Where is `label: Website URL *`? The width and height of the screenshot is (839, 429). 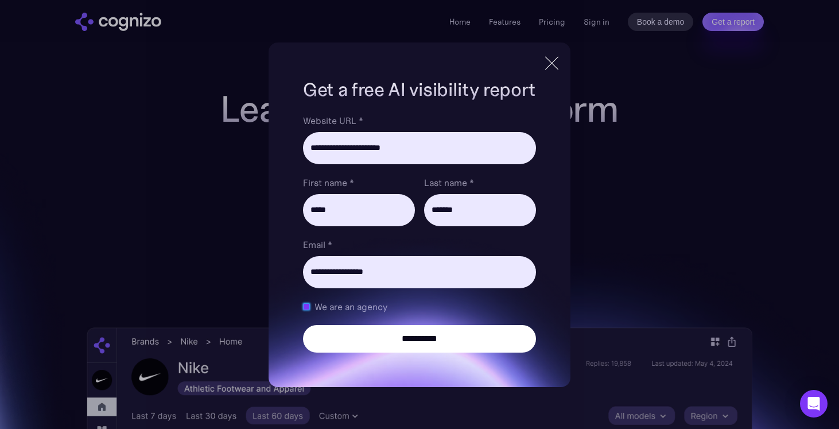
label: Website URL * is located at coordinates (419, 121).